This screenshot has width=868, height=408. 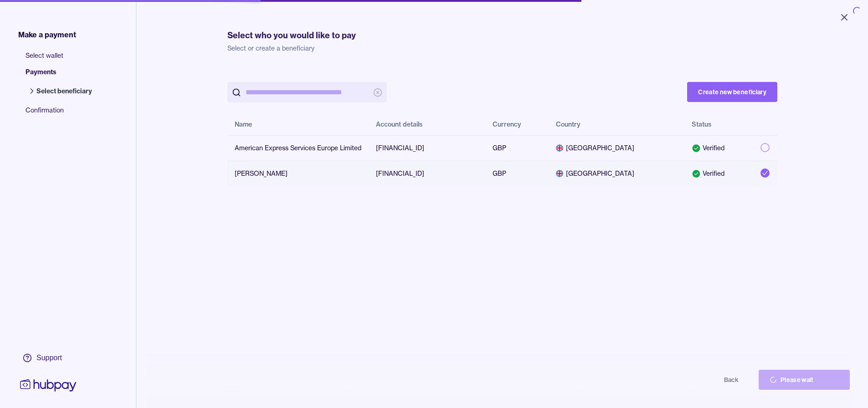 What do you see at coordinates (427, 124) in the screenshot?
I see `th: Account details` at bounding box center [427, 124].